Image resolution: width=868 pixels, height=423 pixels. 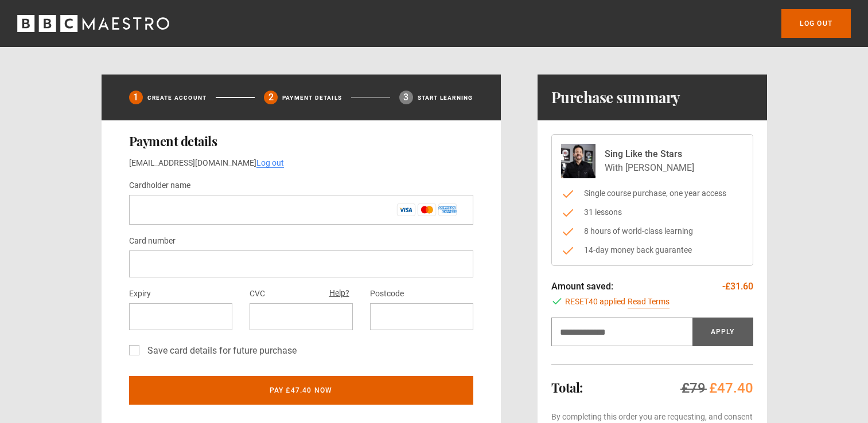 What do you see at coordinates (387, 294) in the screenshot?
I see `label: Postcode` at bounding box center [387, 294].